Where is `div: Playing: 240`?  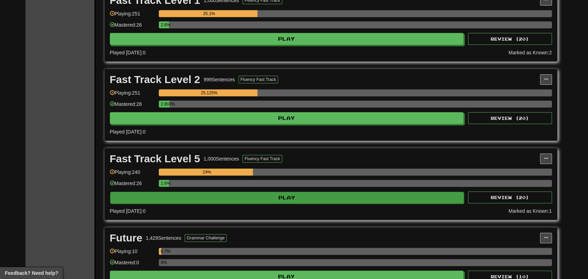 div: Playing: 240 is located at coordinates (133, 174).